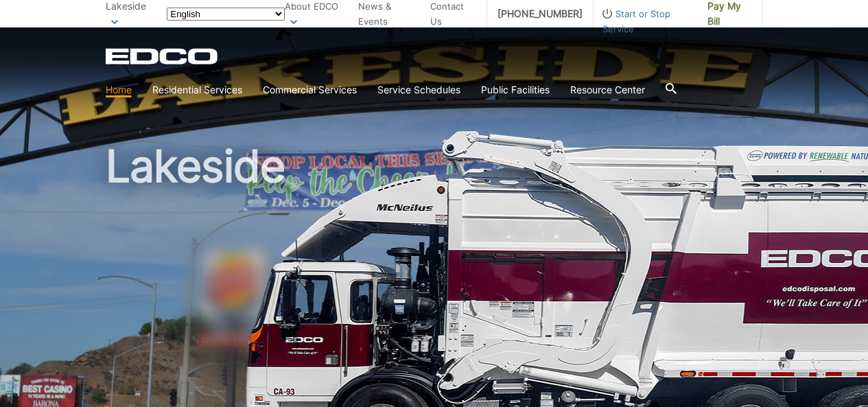 This screenshot has width=868, height=407. What do you see at coordinates (309, 90) in the screenshot?
I see `a: Commercial Services` at bounding box center [309, 90].